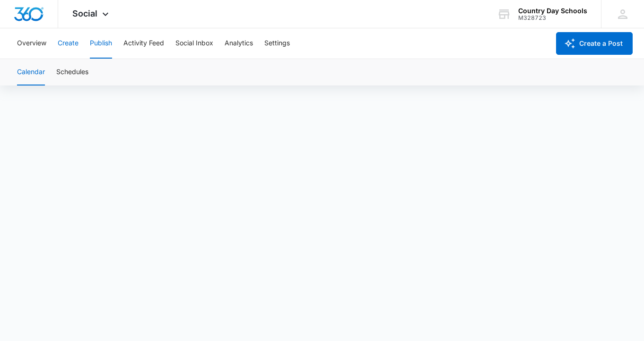  Describe the element at coordinates (84, 13) in the screenshot. I see `span: Social` at that location.